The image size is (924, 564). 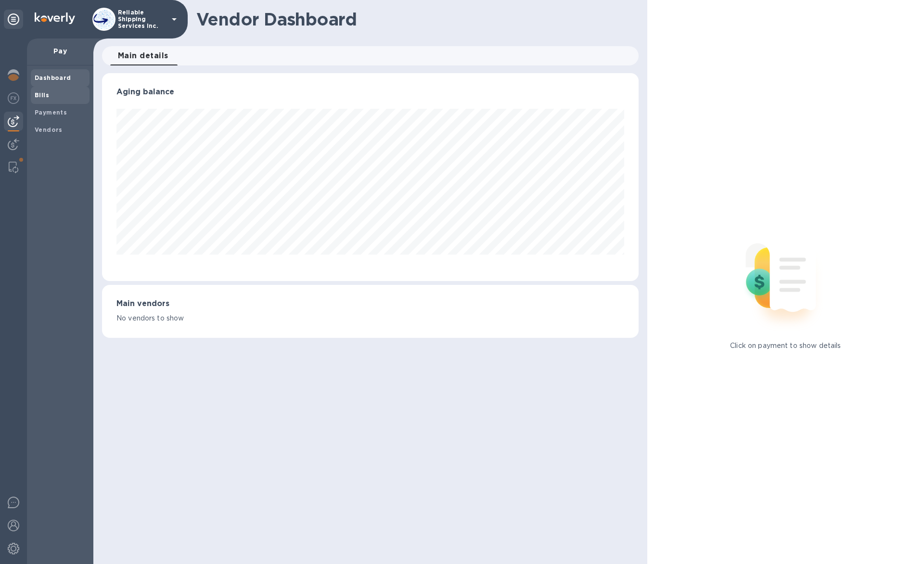 What do you see at coordinates (60, 51) in the screenshot?
I see `p: Pay` at bounding box center [60, 51].